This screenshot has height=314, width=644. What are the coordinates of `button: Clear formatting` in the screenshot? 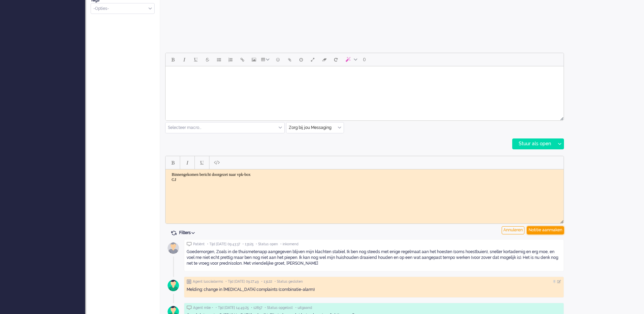 It's located at (324, 60).